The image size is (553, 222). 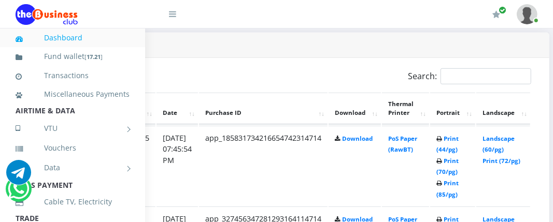 What do you see at coordinates (447, 144) in the screenshot?
I see `a: Print (44/pg)` at bounding box center [447, 144].